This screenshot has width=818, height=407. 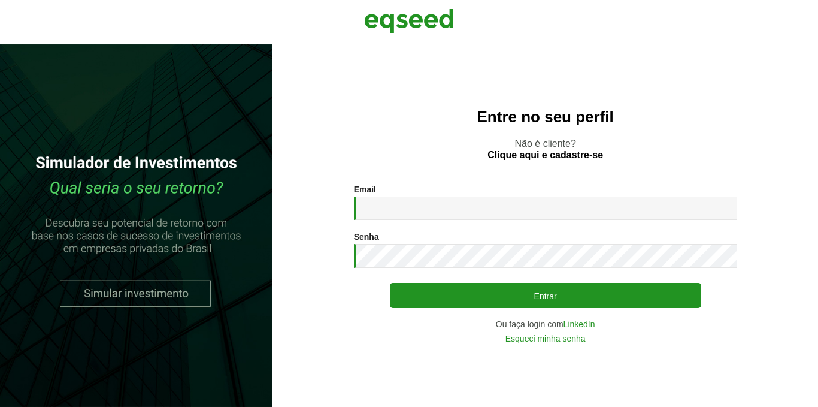 I want to click on a: Clique aqui e cadastre-se, so click(x=545, y=155).